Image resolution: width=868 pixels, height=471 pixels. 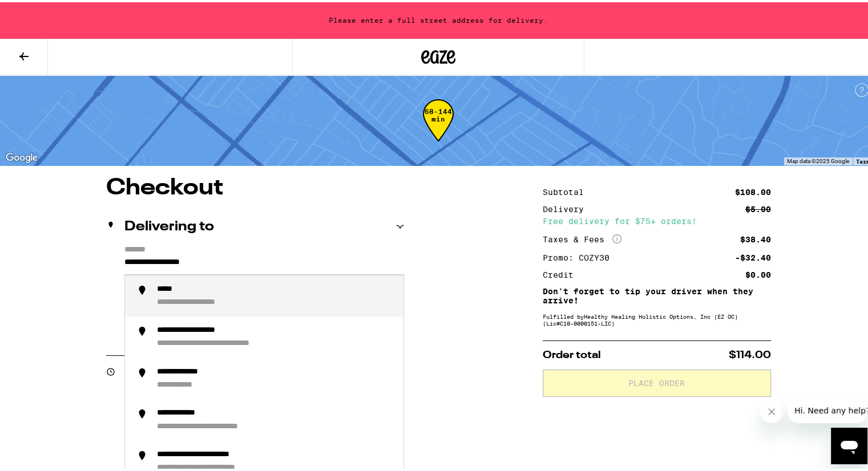 I want to click on div: Subtotal, so click(x=567, y=190).